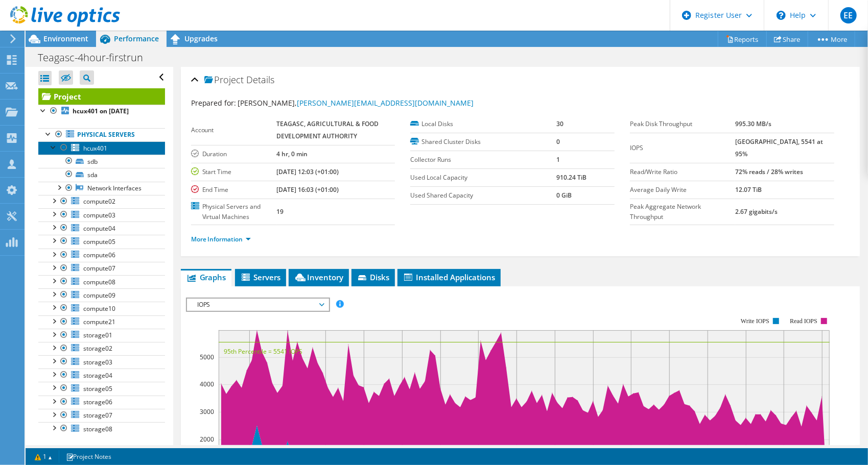 The height and width of the screenshot is (465, 868). Describe the element at coordinates (102, 175) in the screenshot. I see `a: sda` at that location.